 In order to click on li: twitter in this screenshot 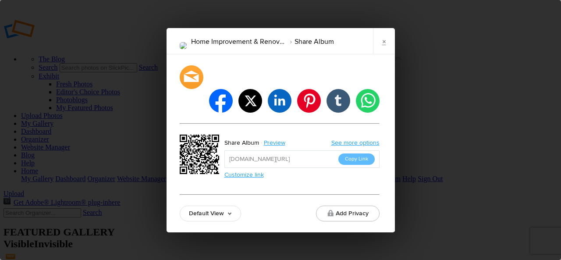, I will do `click(250, 101)`.